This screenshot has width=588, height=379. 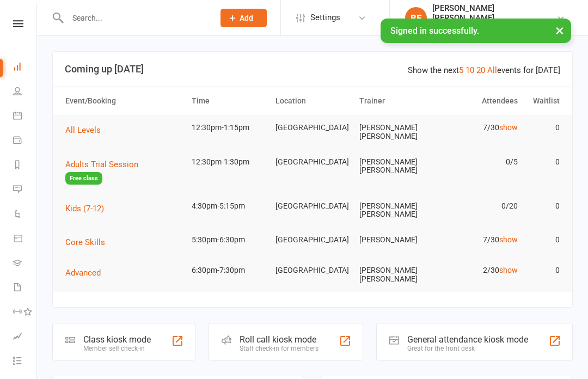 What do you see at coordinates (25, 166) in the screenshot?
I see `a: Reports` at bounding box center [25, 166].